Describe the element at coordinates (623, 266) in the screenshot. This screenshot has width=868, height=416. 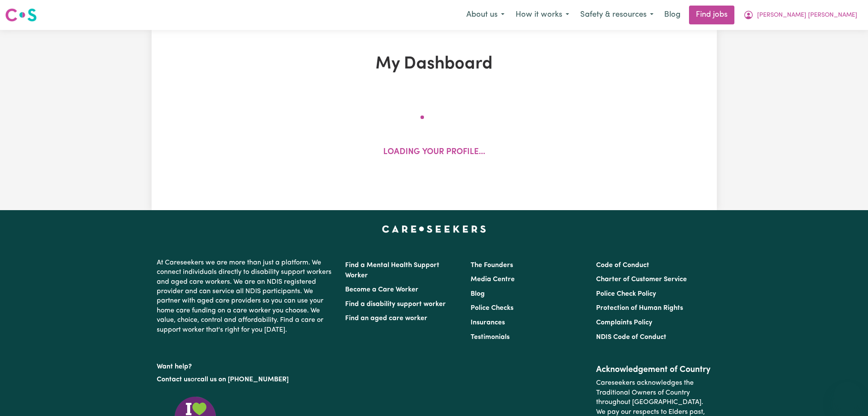
I see `a: Code of Conduct` at that location.